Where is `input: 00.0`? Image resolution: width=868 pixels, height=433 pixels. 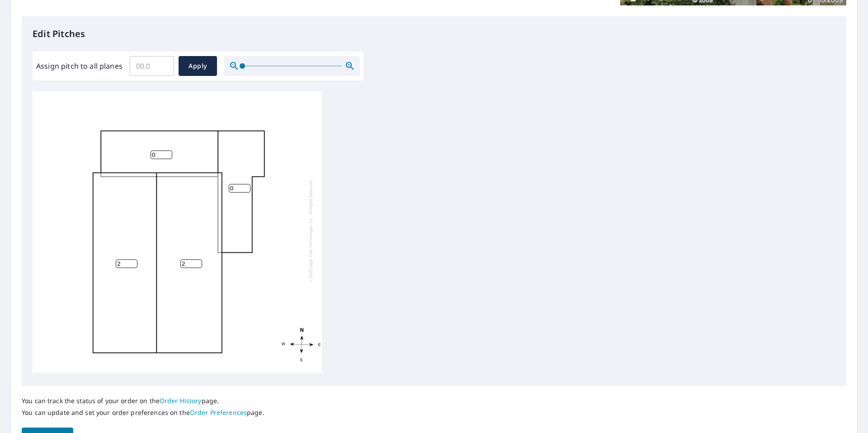
input: 00.0 is located at coordinates (152, 66).